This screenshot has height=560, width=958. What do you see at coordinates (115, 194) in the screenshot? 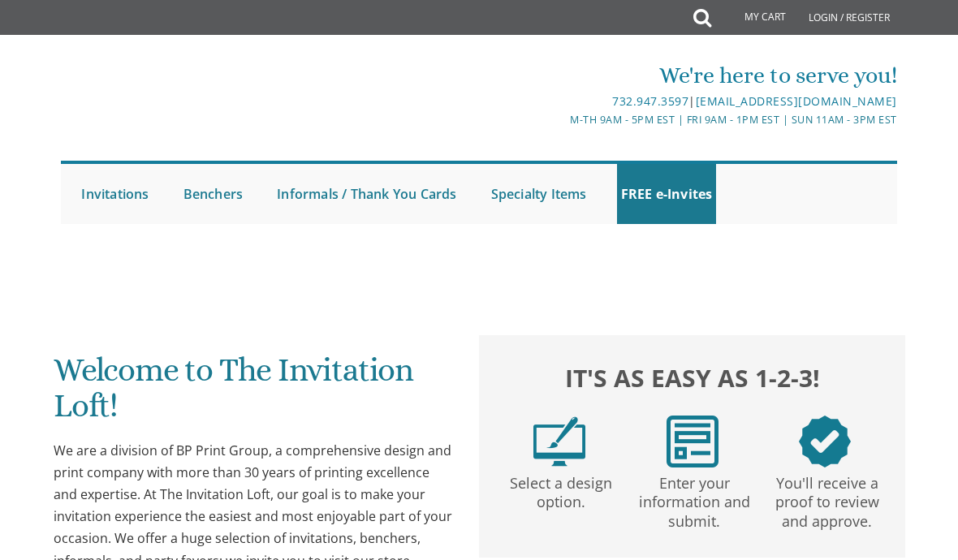
I see `a: Invitations` at bounding box center [115, 194].